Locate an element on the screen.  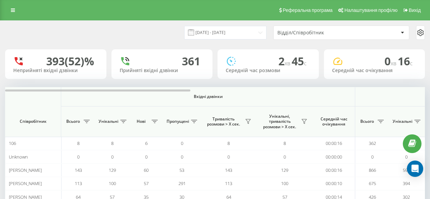
span: 6 is located at coordinates (146, 143).